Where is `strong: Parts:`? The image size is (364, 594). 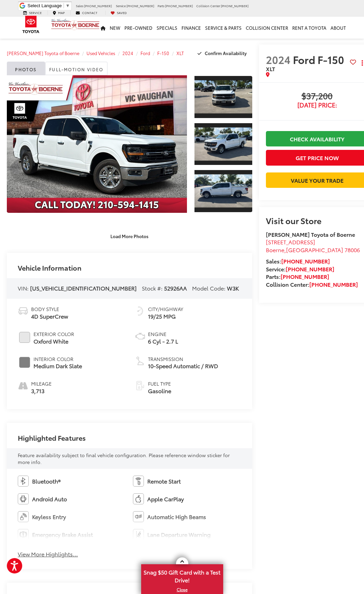
strong: Parts: is located at coordinates (297, 276).